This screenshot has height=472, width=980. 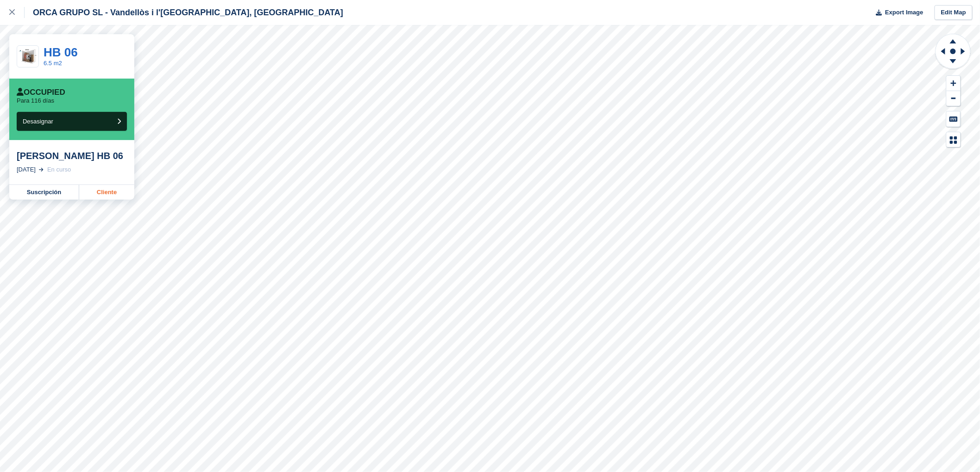 What do you see at coordinates (53, 63) in the screenshot?
I see `a: 6.5 m2` at bounding box center [53, 63].